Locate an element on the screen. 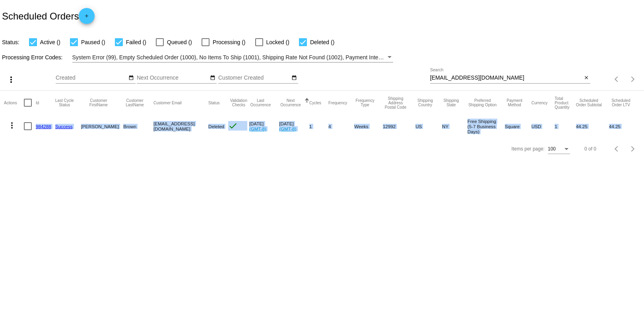  button: Change sorting for ShippingCountry is located at coordinates (425, 103).